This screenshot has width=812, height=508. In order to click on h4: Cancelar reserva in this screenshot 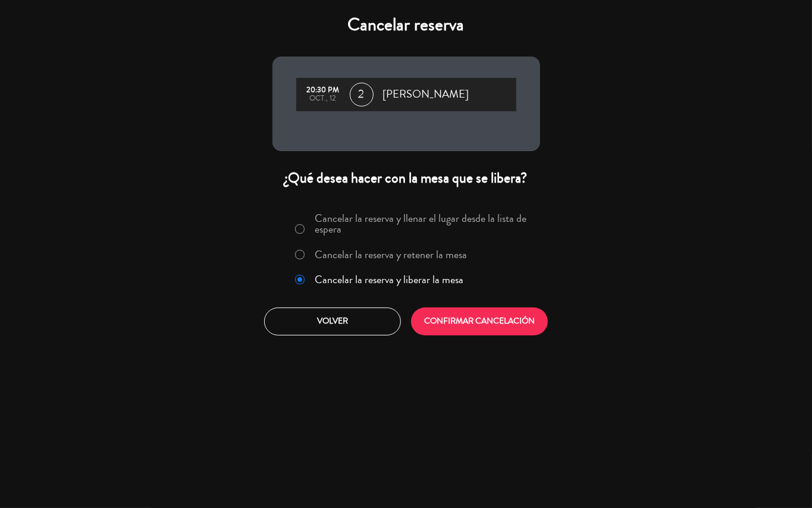, I will do `click(406, 25)`.